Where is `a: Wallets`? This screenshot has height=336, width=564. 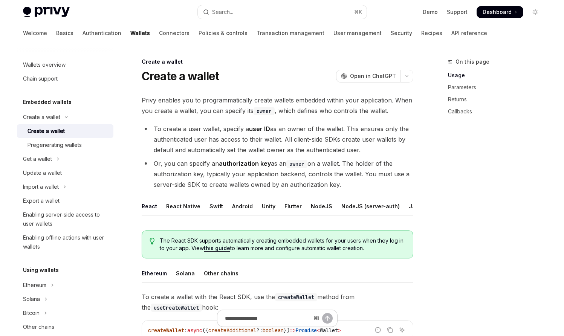 a: Wallets is located at coordinates (140, 33).